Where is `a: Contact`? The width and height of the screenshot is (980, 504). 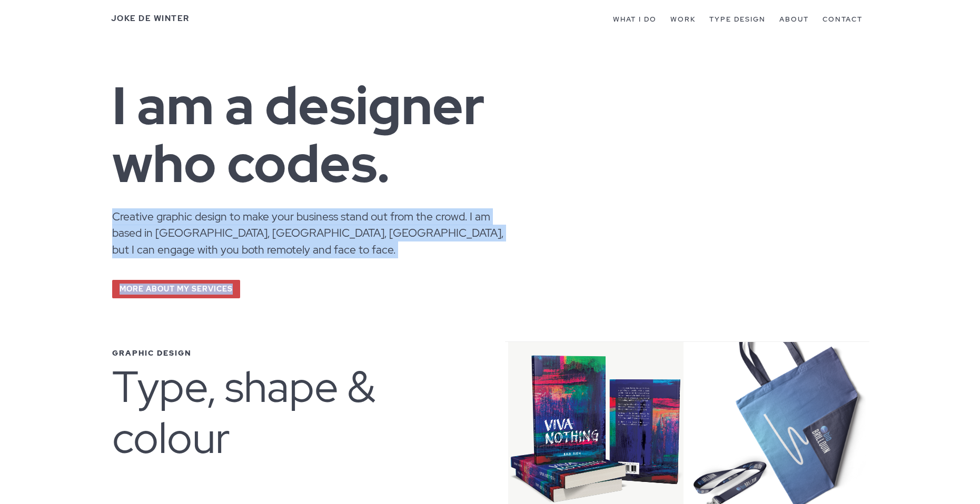 a: Contact is located at coordinates (843, 19).